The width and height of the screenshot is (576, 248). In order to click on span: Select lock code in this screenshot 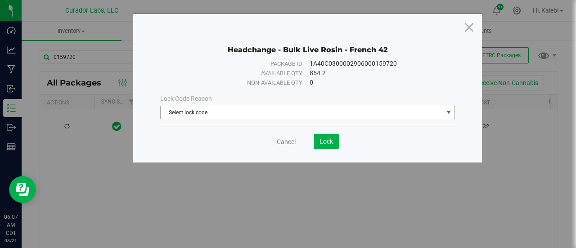, I will do `click(302, 112)`.